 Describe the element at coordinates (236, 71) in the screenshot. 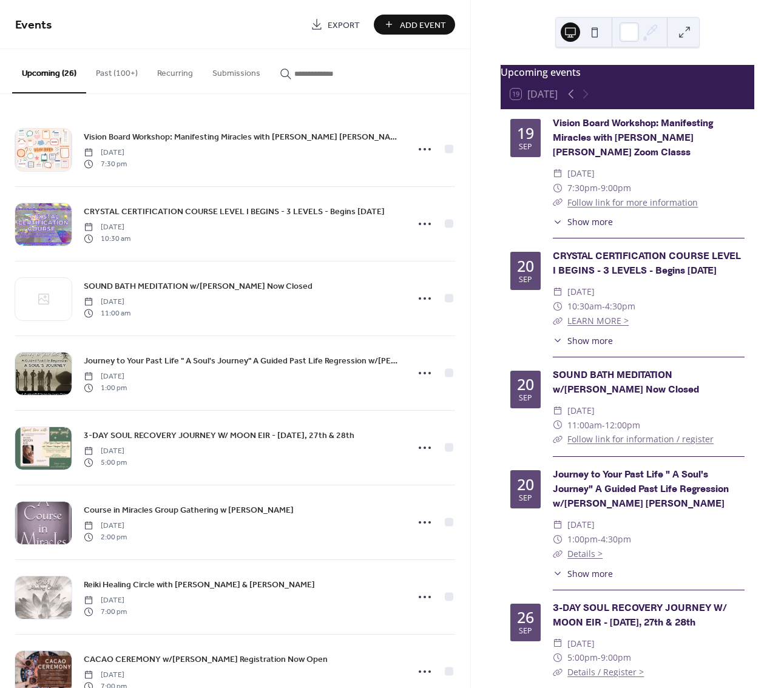

I see `button: Submissions` at that location.